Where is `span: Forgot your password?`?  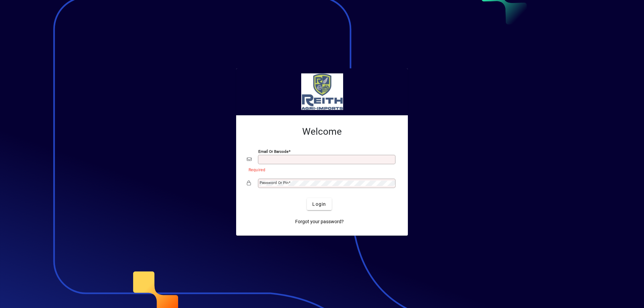 span: Forgot your password? is located at coordinates (319, 222).